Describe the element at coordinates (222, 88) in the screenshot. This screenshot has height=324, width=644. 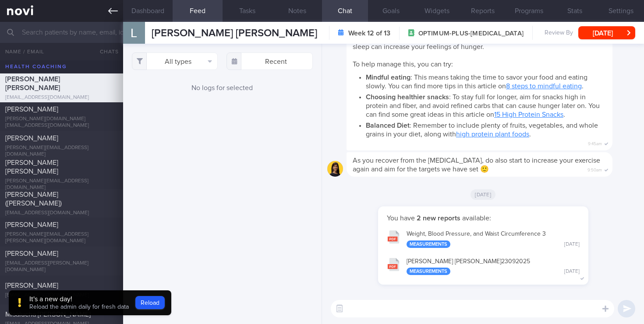
I see `div: No logs for selected` at that location.